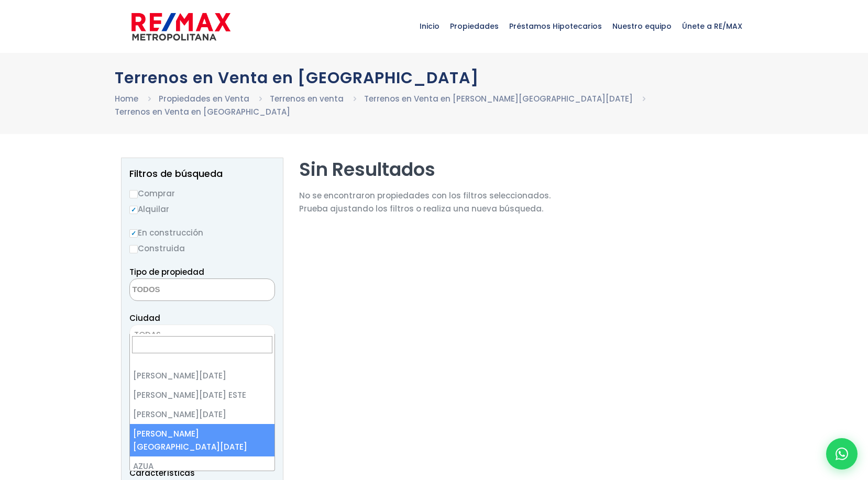  Describe the element at coordinates (202, 233) in the screenshot. I see `label: En construcción` at that location.